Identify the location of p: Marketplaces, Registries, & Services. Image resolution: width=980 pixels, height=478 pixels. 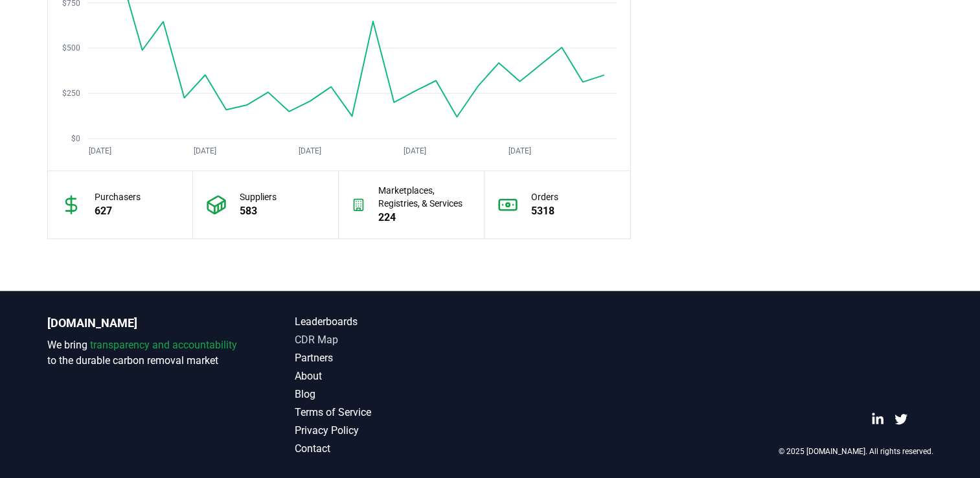
(424, 197).